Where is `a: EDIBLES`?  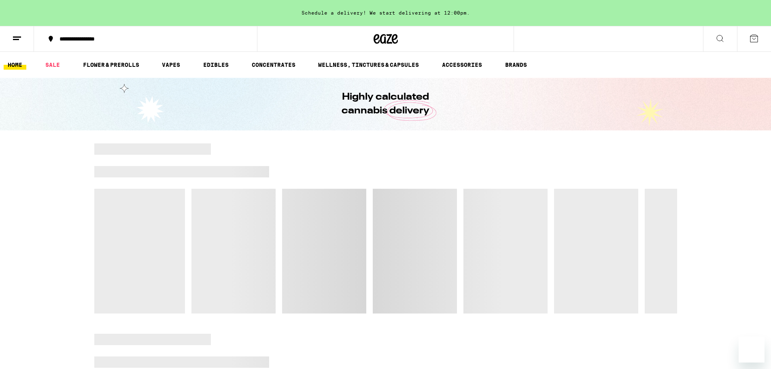 a: EDIBLES is located at coordinates (216, 65).